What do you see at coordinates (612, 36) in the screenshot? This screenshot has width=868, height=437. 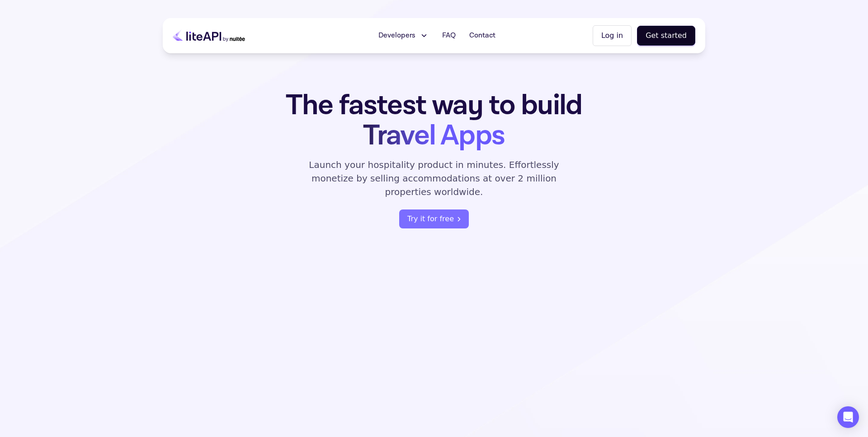 I see `button: Log in` at bounding box center [612, 36].